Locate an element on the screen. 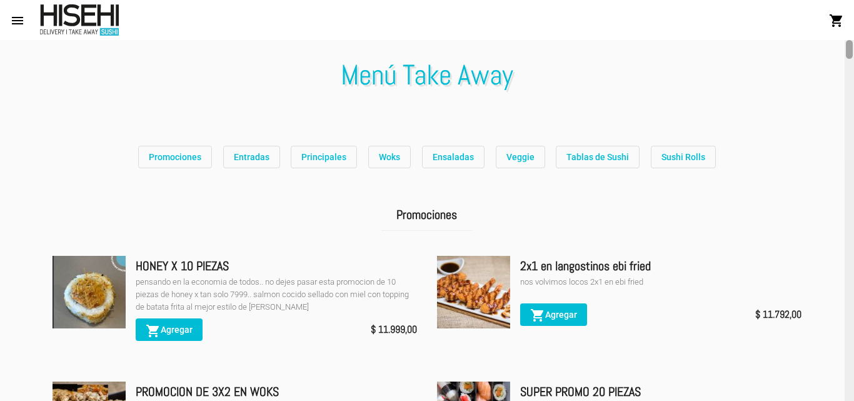 The image size is (854, 401). button: Sushi Rolls is located at coordinates (683, 157).